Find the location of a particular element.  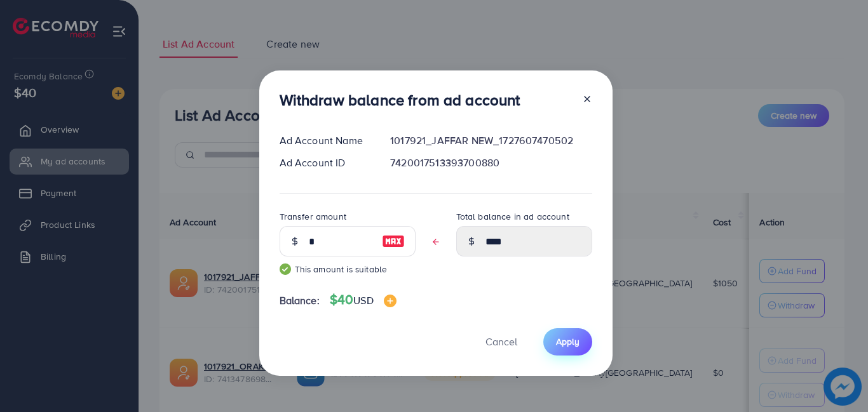

div: Ad Account ID is located at coordinates (324, 163).